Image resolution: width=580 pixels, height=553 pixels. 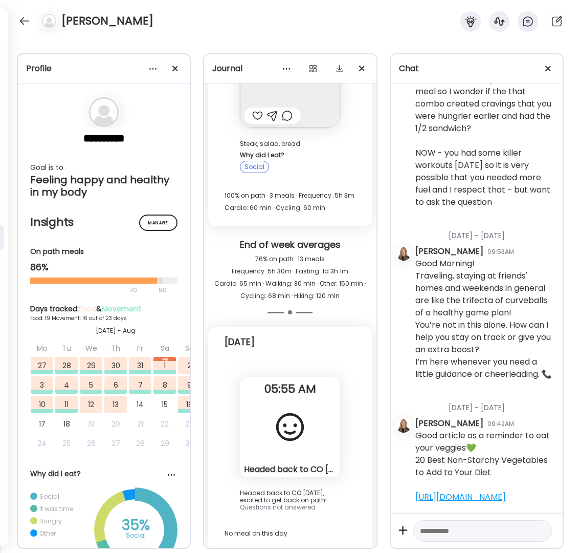 What do you see at coordinates (42, 424) in the screenshot?
I see `div: 17` at bounding box center [42, 424].